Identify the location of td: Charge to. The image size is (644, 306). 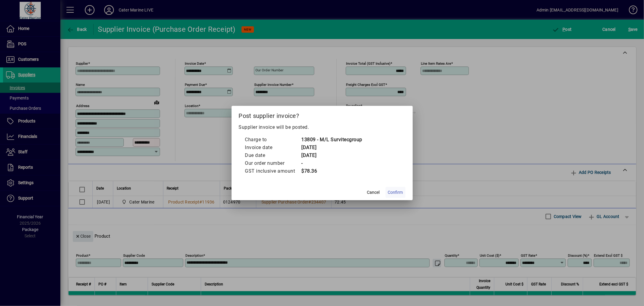
(273, 140).